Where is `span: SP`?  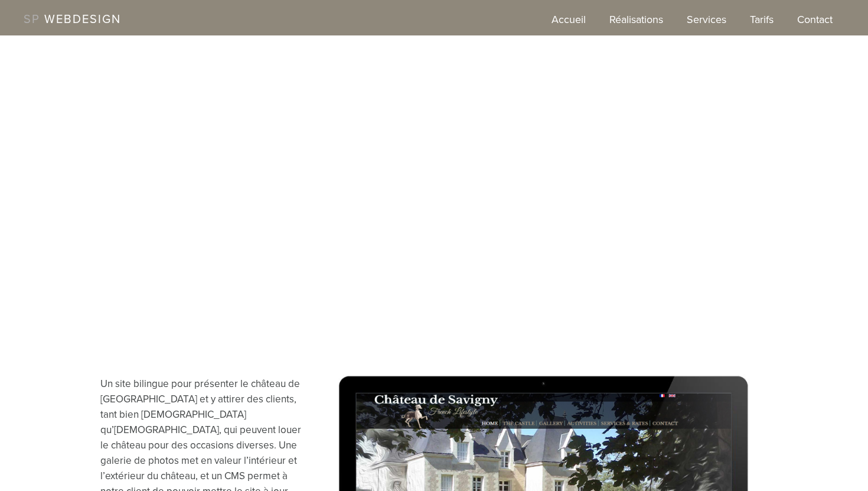 span: SP is located at coordinates (32, 19).